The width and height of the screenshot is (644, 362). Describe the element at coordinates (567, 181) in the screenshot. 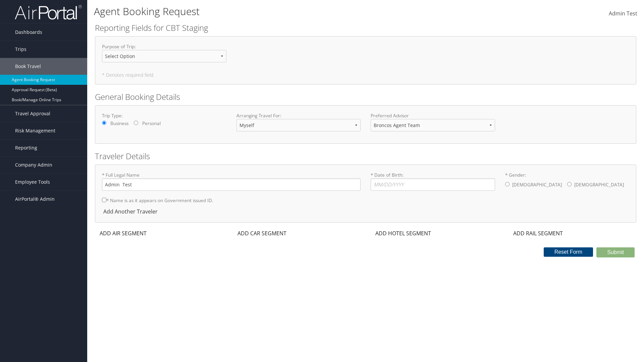

I see `label: * Gender:` at that location.